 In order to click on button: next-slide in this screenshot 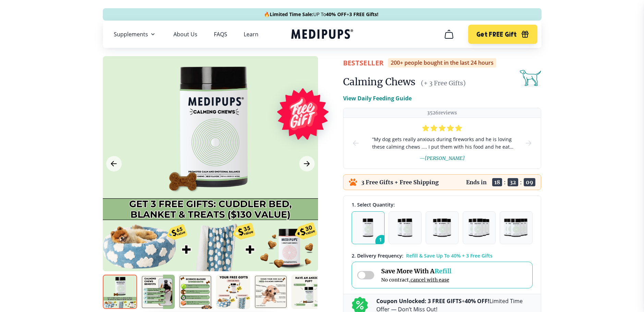, I will do `click(529, 143)`.